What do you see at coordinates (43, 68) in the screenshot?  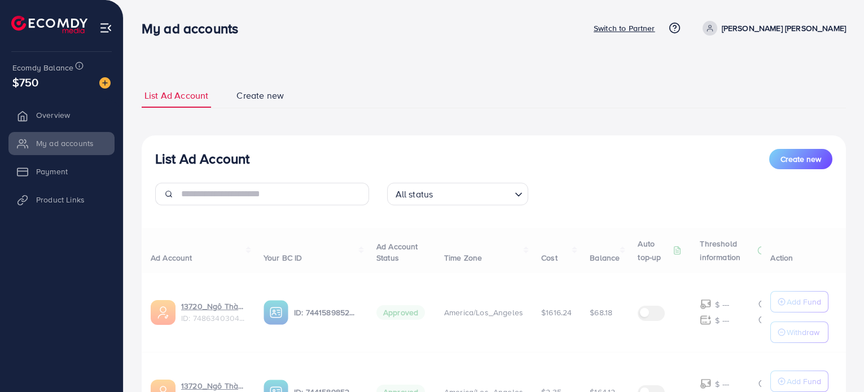 I see `span: Ecomdy Balance` at bounding box center [43, 68].